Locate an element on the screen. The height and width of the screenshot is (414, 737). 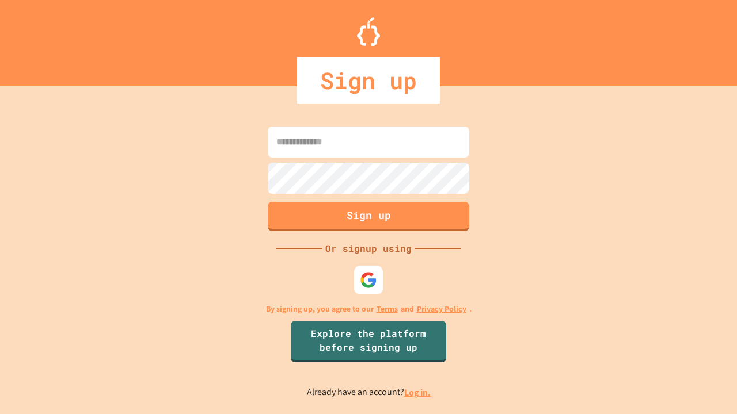
p: Already have an account? is located at coordinates (368, 392).